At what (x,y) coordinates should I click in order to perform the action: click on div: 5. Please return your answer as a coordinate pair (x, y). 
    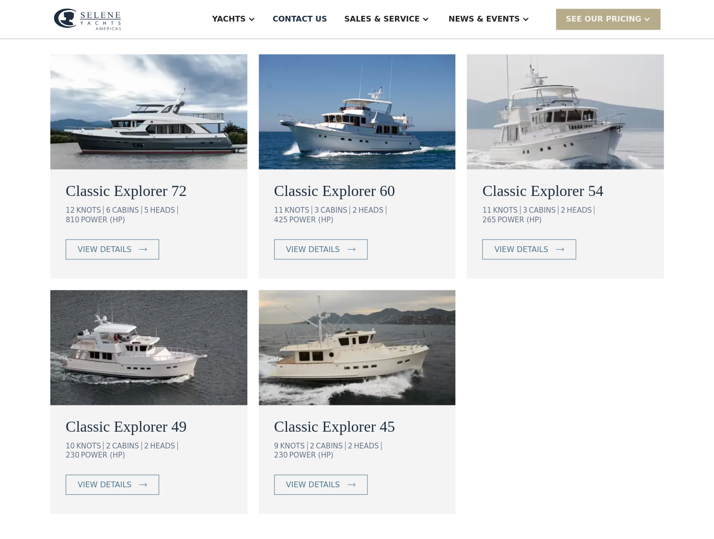
    Looking at the image, I should click on (147, 210).